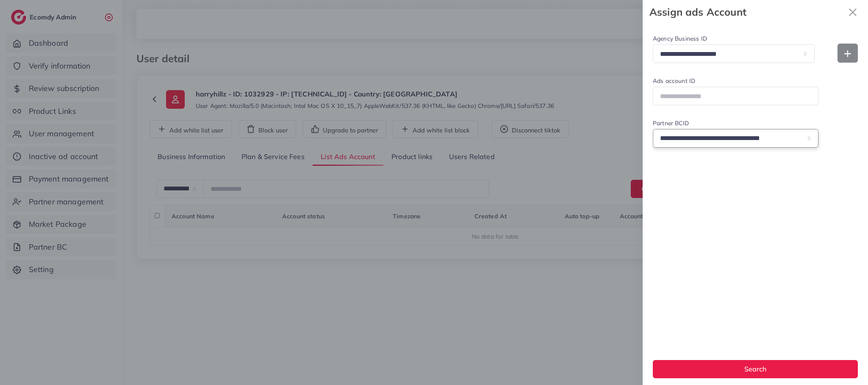  What do you see at coordinates (735, 123) in the screenshot?
I see `label: Partner BCID` at bounding box center [735, 123].